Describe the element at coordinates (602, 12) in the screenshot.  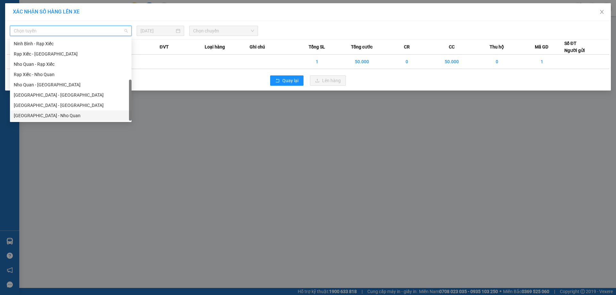
I see `span: close` at that location.